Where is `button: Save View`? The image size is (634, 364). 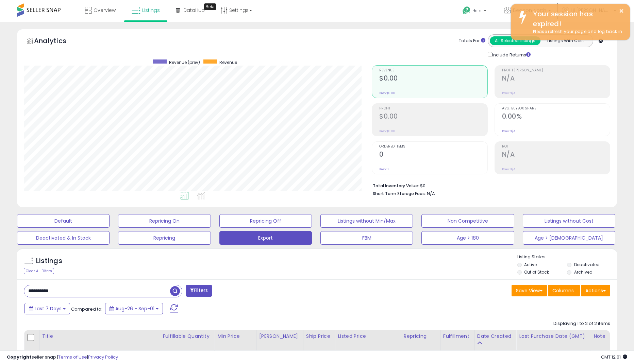
button: Save View is located at coordinates (529, 291).